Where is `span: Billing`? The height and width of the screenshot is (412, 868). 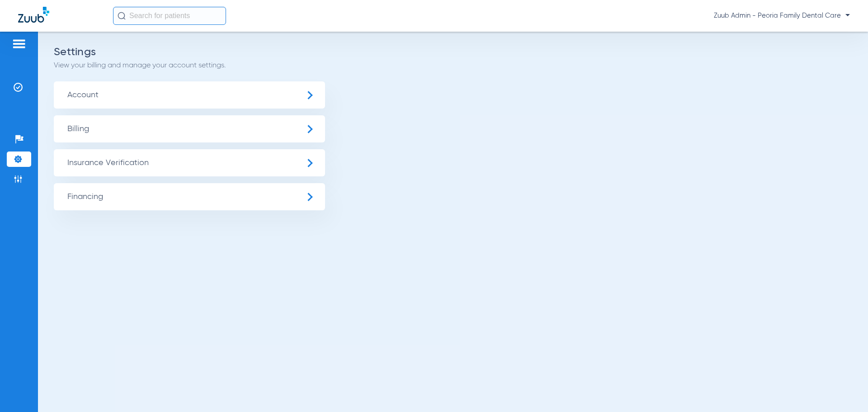
span: Billing is located at coordinates (190, 129).